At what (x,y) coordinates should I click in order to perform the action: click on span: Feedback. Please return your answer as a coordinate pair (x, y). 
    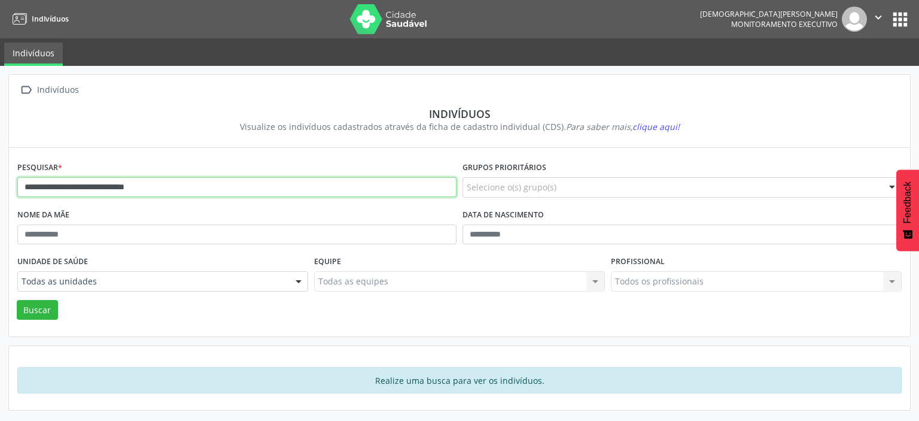
    Looking at the image, I should click on (908, 202).